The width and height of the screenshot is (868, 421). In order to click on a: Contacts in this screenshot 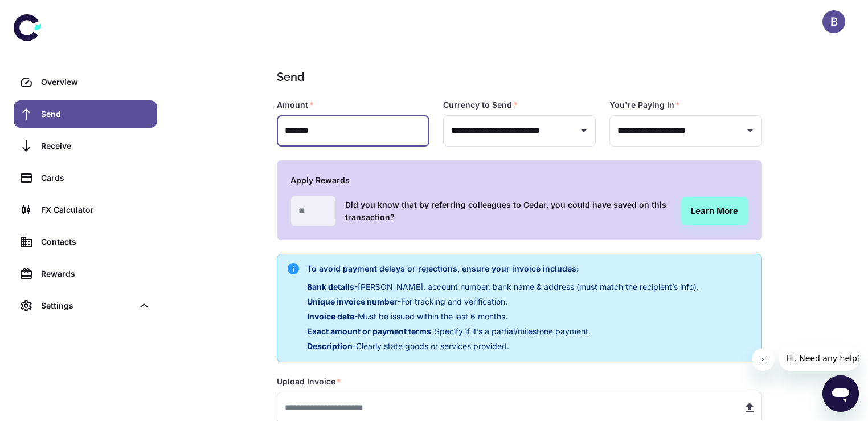, I will do `click(85, 241)`.